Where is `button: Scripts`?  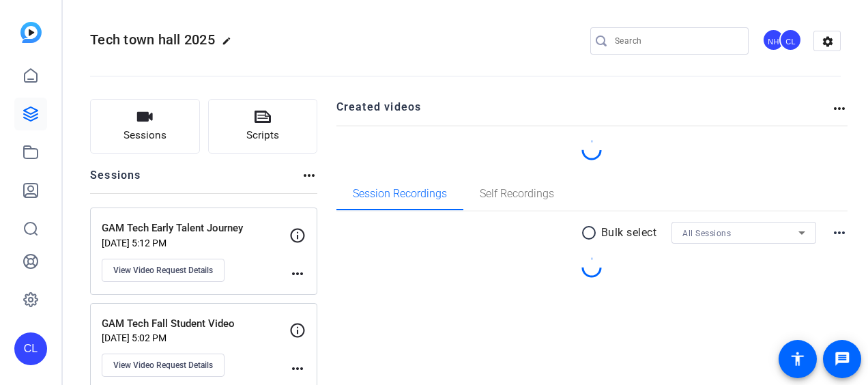 button: Scripts is located at coordinates (263, 126).